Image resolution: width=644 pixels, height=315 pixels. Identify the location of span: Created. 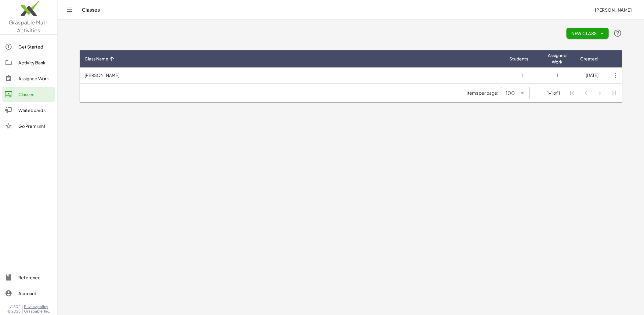
(589, 58).